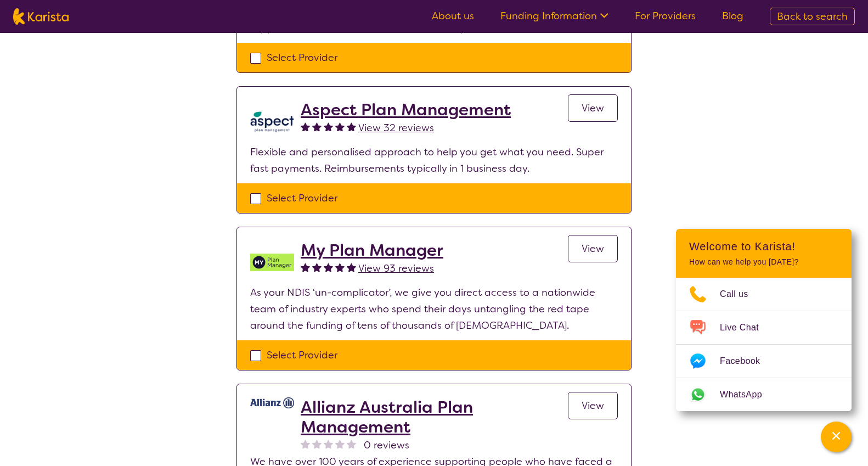 The height and width of the screenshot is (466, 868). I want to click on a: Blog, so click(732, 16).